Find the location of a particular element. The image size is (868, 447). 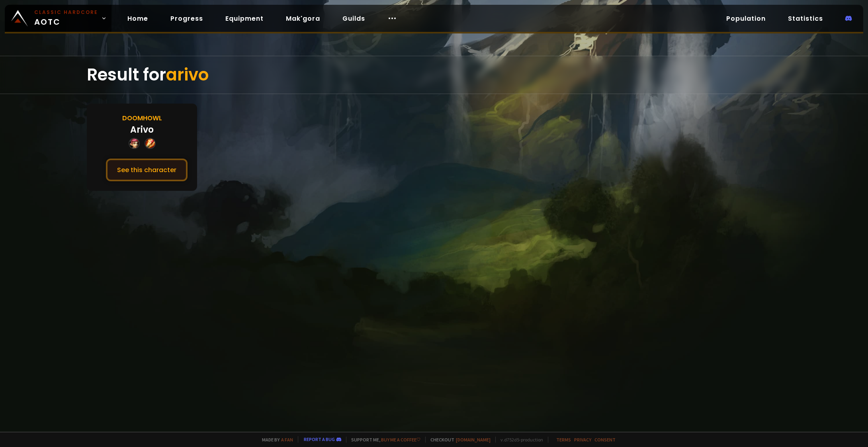

a: Classic HardcoreAOTC is located at coordinates (58, 19).